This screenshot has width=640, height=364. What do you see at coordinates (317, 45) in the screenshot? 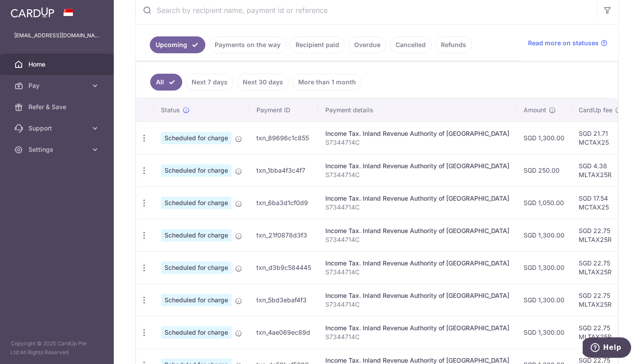
I see `a: Recipient paid` at bounding box center [317, 45].